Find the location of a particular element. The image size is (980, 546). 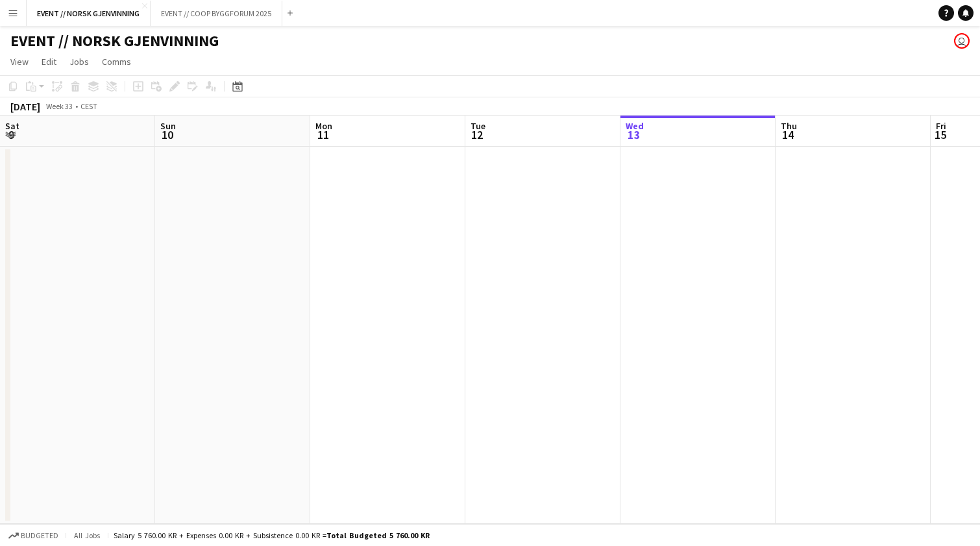

span: 11 is located at coordinates (322, 134).